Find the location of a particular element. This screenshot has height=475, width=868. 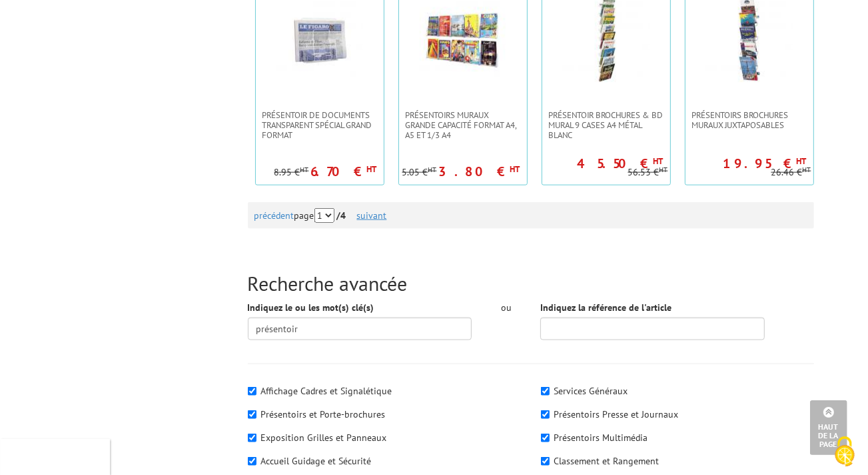

input: Services Généraux is located at coordinates (545, 391).